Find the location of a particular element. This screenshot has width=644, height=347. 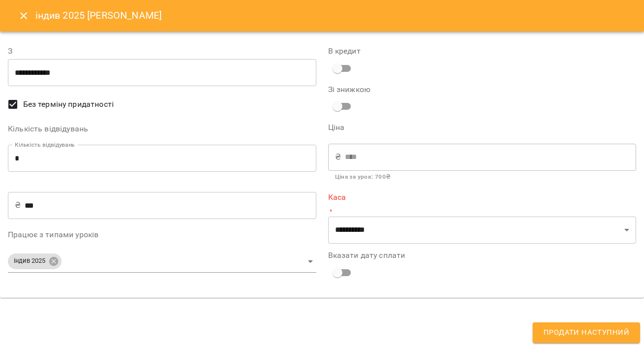

button: Продати наступний is located at coordinates (586, 333).